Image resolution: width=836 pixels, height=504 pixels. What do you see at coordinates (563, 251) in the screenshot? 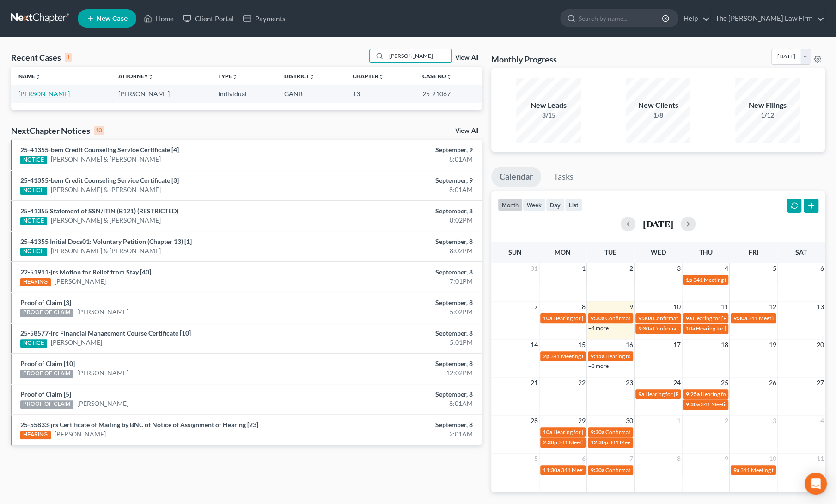
I see `span: Mon` at bounding box center [563, 251].